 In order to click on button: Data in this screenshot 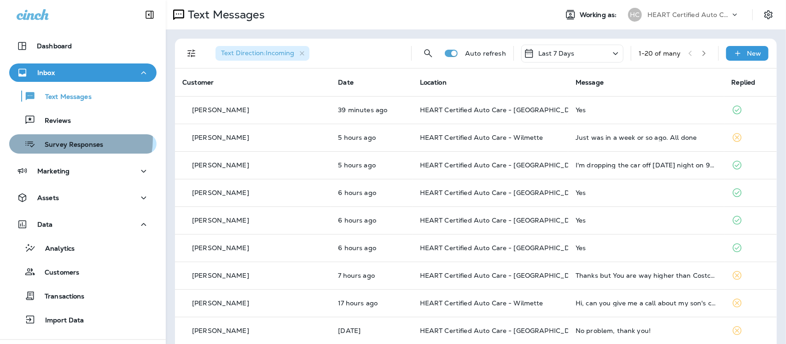, I will do `click(83, 225)`.